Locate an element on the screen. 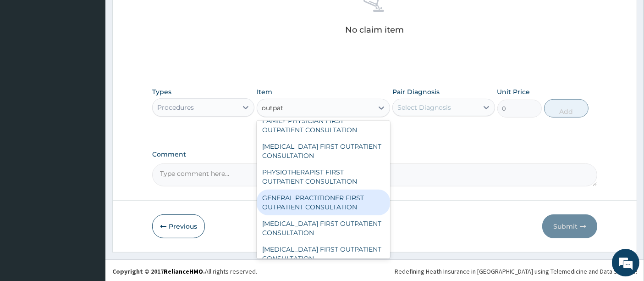 The image size is (644, 281). span: We're online! is located at coordinates (90, 129).